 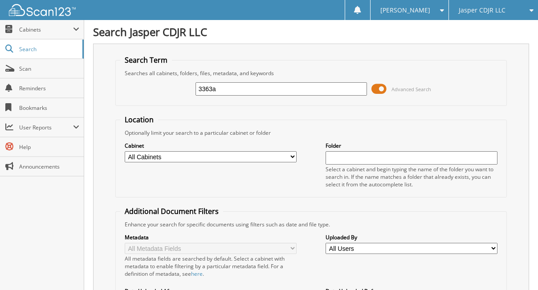 I want to click on span: Jasper CDJR LLC, so click(x=481, y=10).